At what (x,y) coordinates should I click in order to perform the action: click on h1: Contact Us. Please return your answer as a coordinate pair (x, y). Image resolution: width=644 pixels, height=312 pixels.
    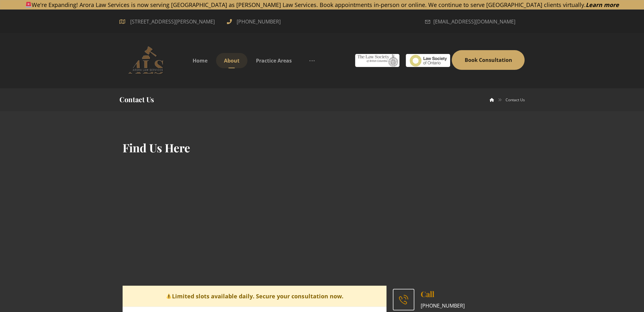
    Looking at the image, I should click on (137, 99).